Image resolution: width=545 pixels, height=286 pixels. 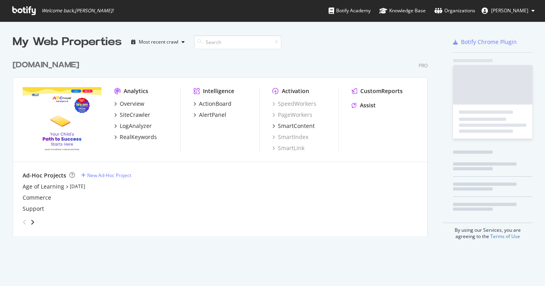 What do you see at coordinates (288, 148) in the screenshot?
I see `a: SmartLink` at bounding box center [288, 148].